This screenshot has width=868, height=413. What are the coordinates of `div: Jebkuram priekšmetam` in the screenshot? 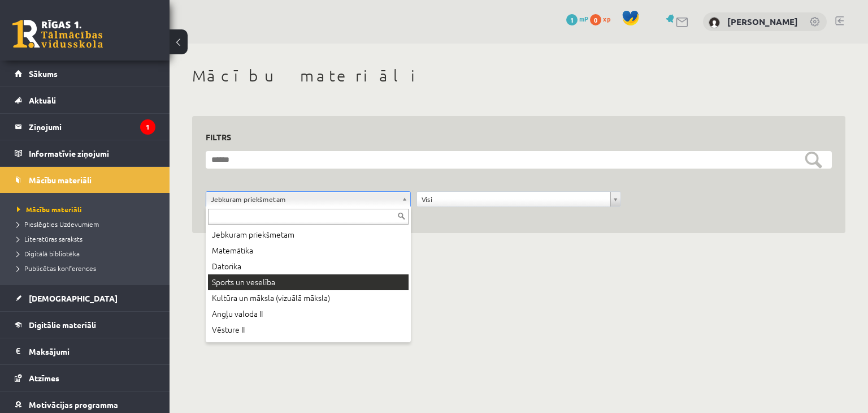 It's located at (308, 235).